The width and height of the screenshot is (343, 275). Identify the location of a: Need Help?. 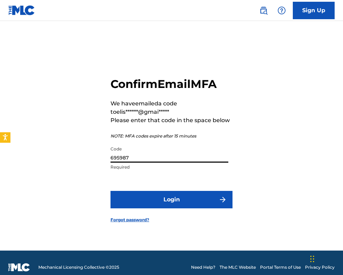
(203, 267).